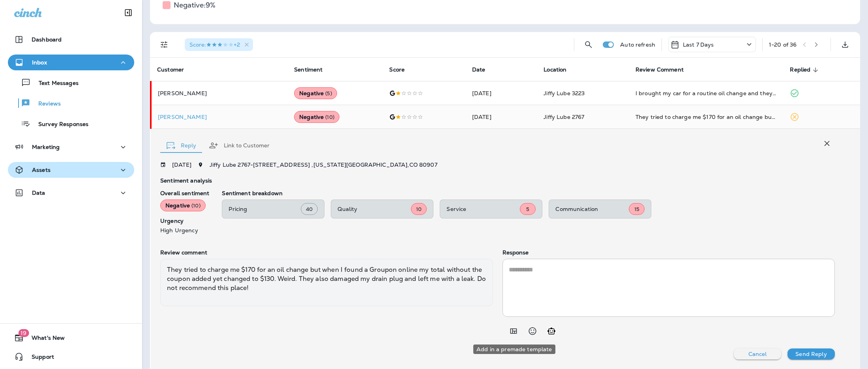  What do you see at coordinates (185, 193) in the screenshot?
I see `p: Overall sentiment` at bounding box center [185, 193].